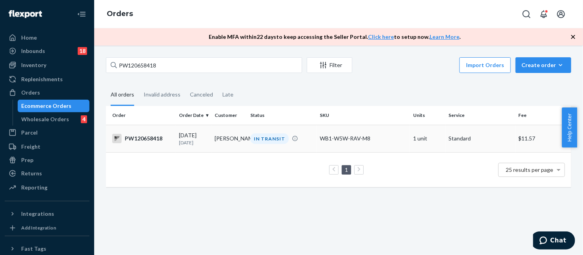 The width and height of the screenshot is (583, 255). Describe the element at coordinates (27, 160) in the screenshot. I see `div: Prep` at that location.